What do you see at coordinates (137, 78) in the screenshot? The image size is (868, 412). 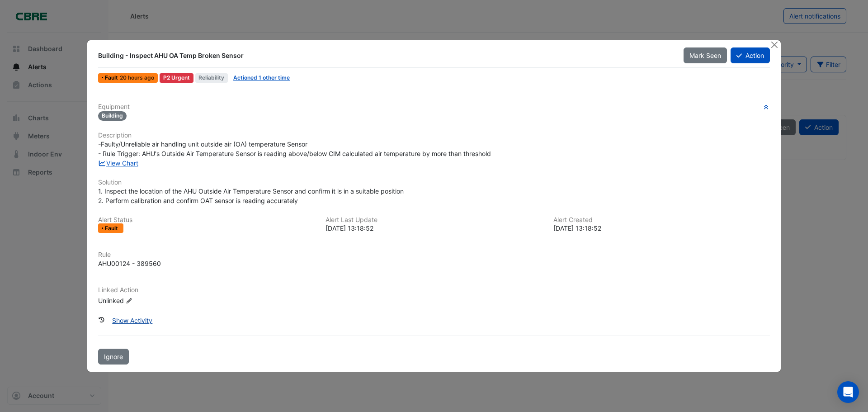 I see `span: Thu 11-Sep-2025 13:18 AEST` at bounding box center [137, 78].